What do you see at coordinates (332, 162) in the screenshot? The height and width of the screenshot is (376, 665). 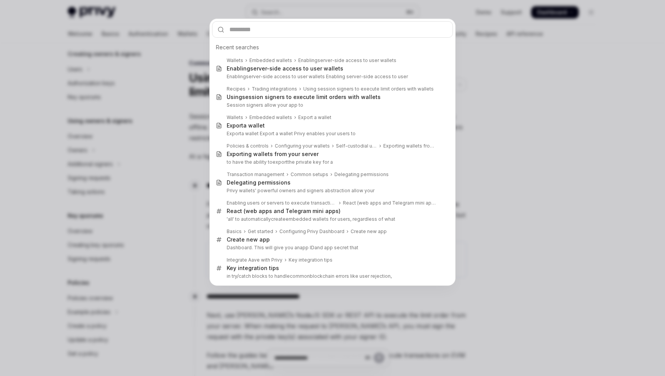 I see `p: to have the ability to the private key for a` at bounding box center [332, 162].